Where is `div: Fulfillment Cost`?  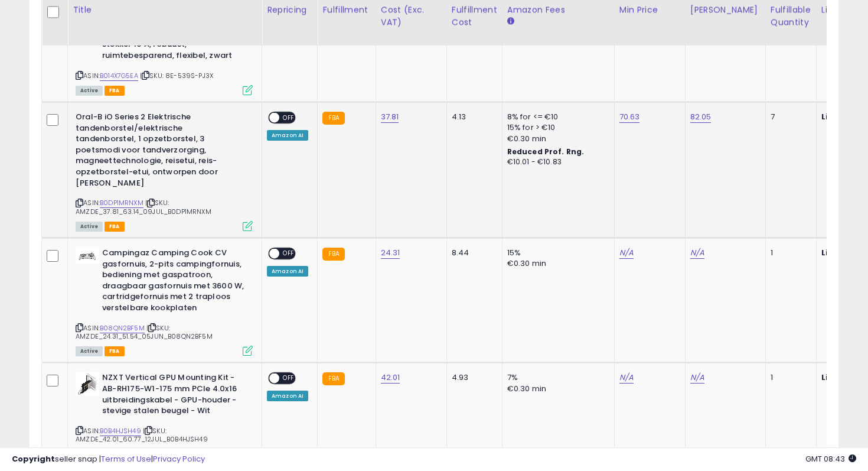
div: Fulfillment Cost is located at coordinates (474, 16).